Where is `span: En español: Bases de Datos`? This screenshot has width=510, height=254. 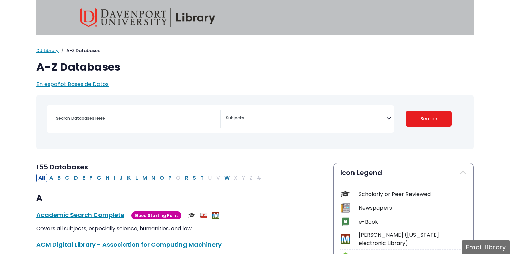 span: En español: Bases de Datos is located at coordinates (73, 84).